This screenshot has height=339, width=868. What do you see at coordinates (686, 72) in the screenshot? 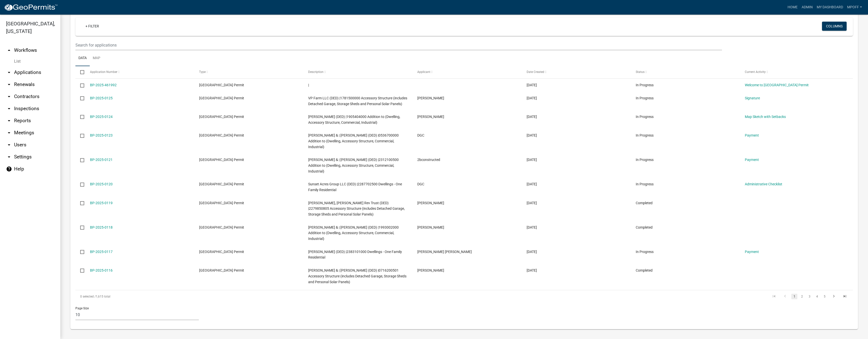
I see `datatable-header-cell: Status` at bounding box center [686, 72].